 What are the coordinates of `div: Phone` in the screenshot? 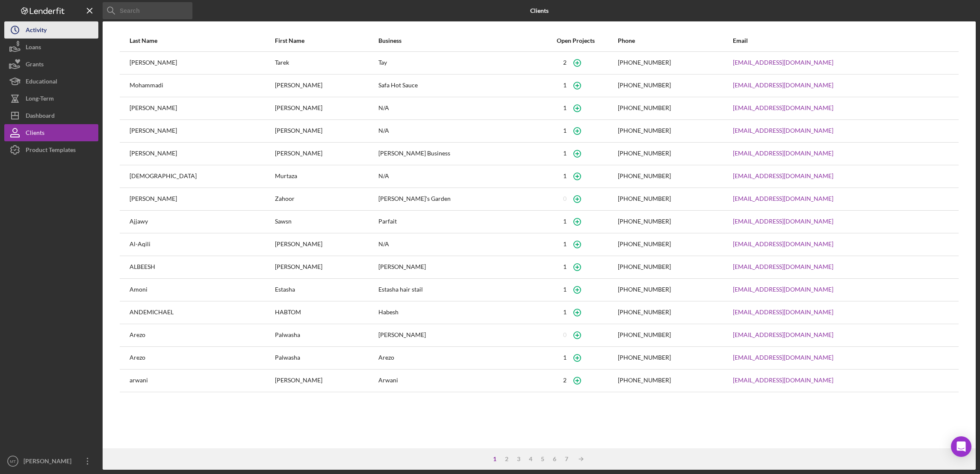 It's located at (675, 41).